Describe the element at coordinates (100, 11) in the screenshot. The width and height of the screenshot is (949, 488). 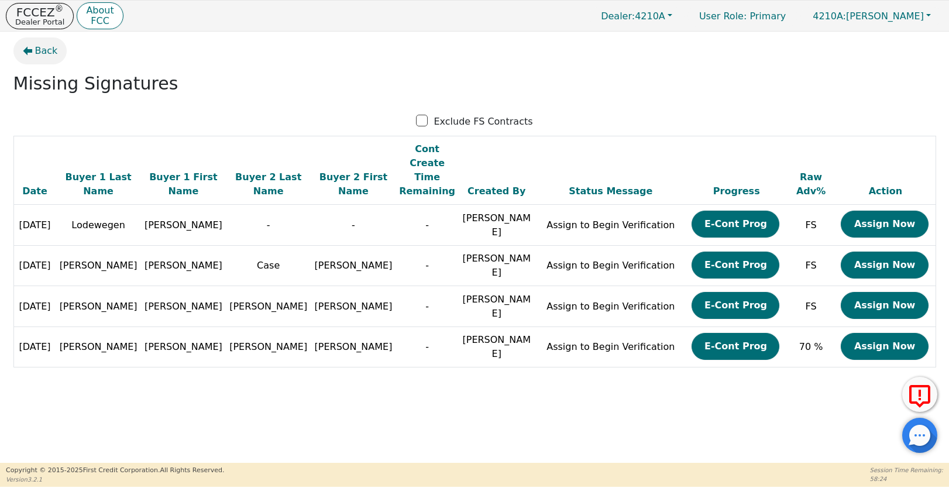
I see `p: About` at that location.